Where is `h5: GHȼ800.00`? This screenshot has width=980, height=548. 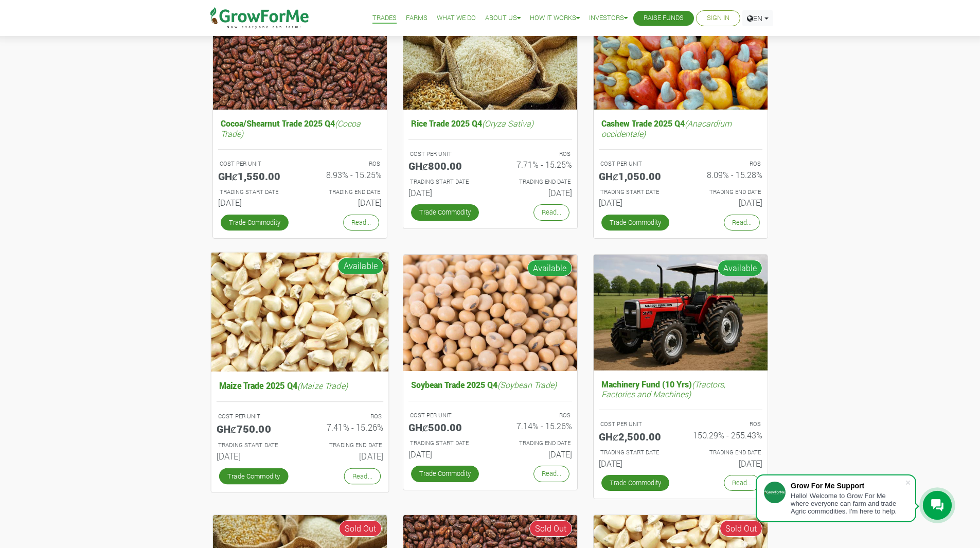 h5: GHȼ800.00 is located at coordinates (445, 166).